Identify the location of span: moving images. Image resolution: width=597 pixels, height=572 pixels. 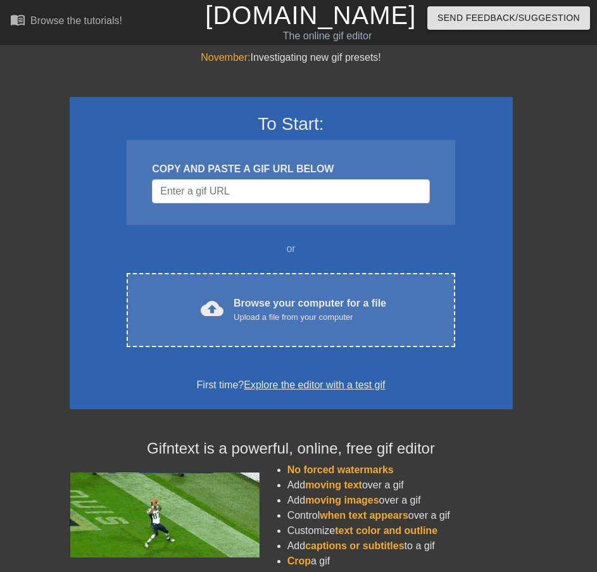
(342, 500).